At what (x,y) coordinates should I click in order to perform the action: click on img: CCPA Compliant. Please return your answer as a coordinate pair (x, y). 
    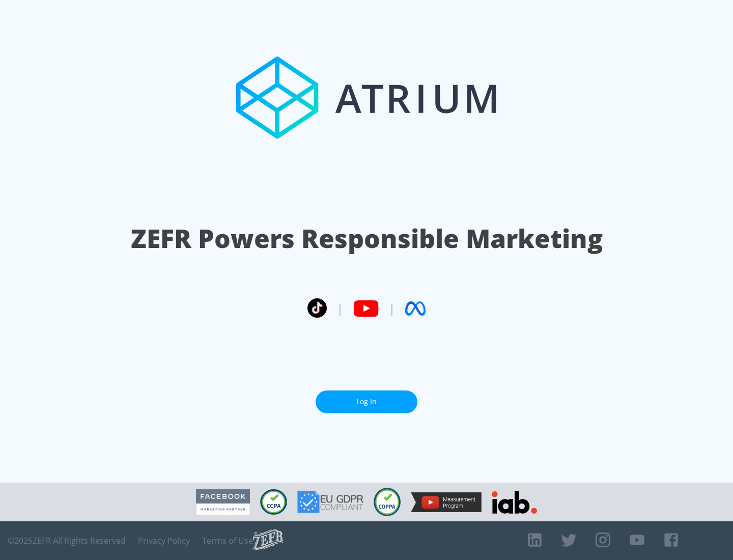
    Looking at the image, I should click on (274, 502).